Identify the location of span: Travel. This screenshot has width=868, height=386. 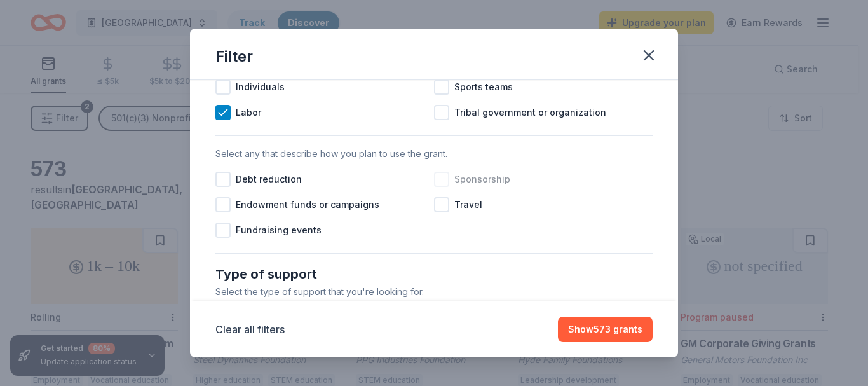
(469, 205).